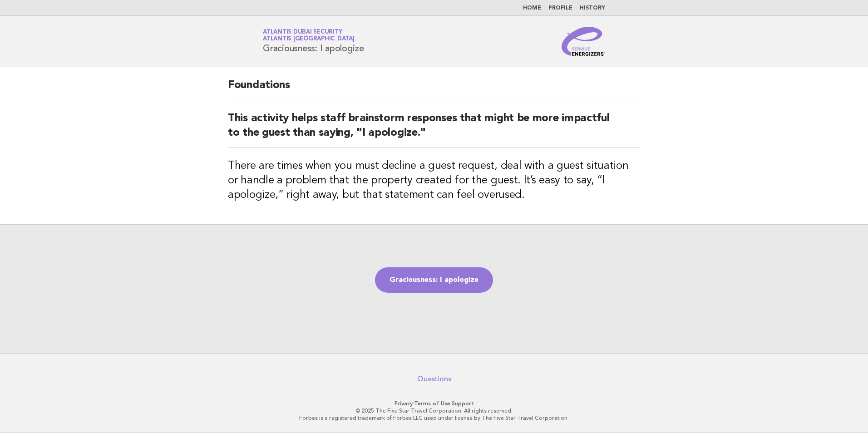  I want to click on a: Support, so click(462, 403).